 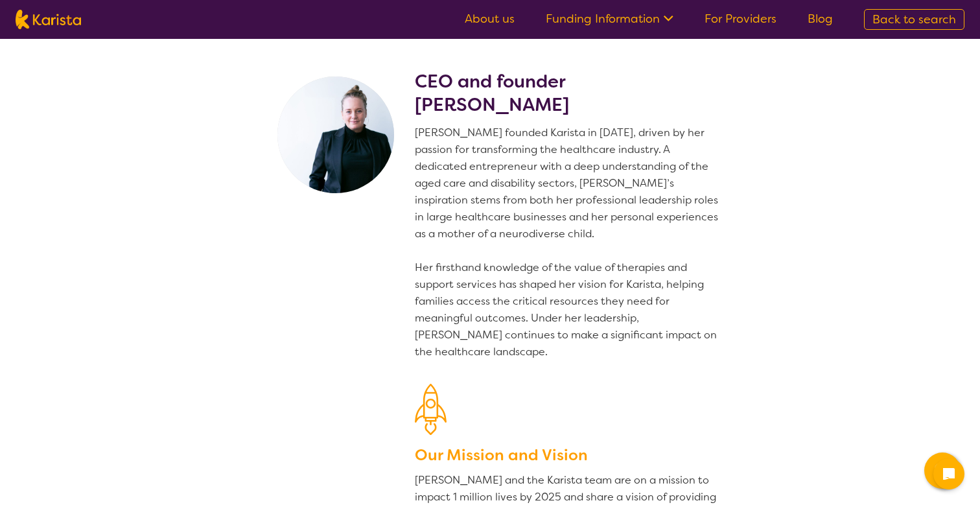 What do you see at coordinates (489, 19) in the screenshot?
I see `a: About us` at bounding box center [489, 19].